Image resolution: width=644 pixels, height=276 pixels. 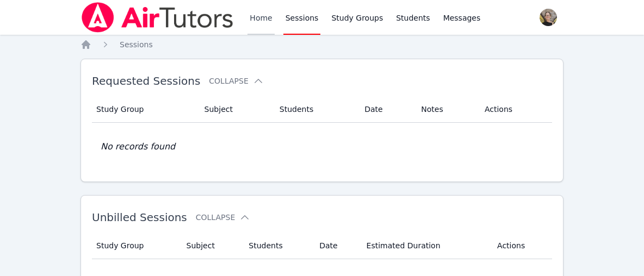 I want to click on span: Messages, so click(x=462, y=18).